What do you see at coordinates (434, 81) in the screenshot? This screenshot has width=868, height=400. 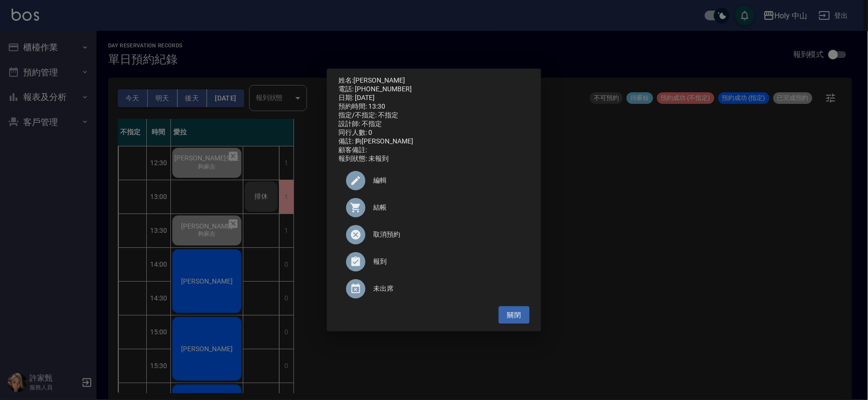 I see `p: 姓名:` at bounding box center [434, 81].